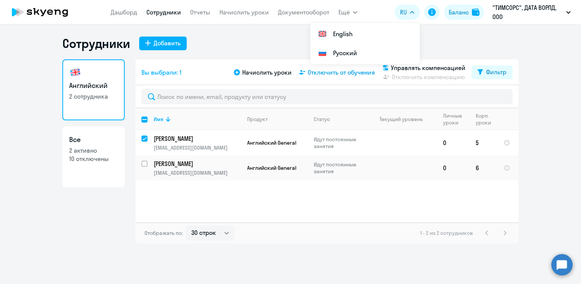 The width and height of the screenshot is (581, 284). What do you see at coordinates (476, 12) in the screenshot?
I see `img: balance` at bounding box center [476, 12].